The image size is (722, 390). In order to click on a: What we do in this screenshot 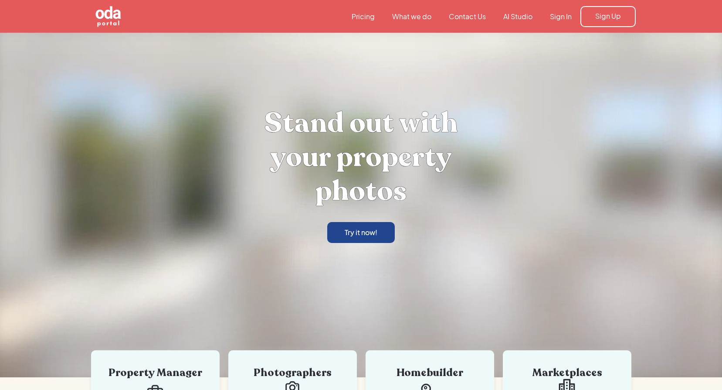, I will do `click(412, 17)`.